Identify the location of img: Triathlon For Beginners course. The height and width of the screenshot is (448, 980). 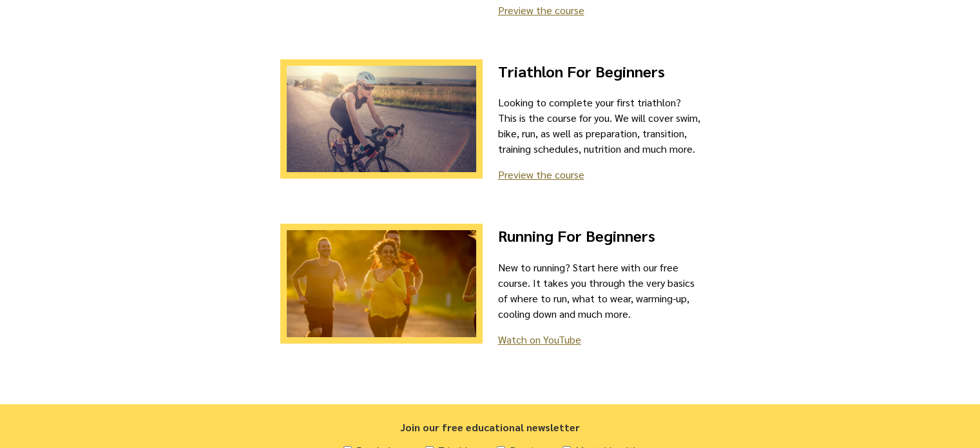
(381, 119).